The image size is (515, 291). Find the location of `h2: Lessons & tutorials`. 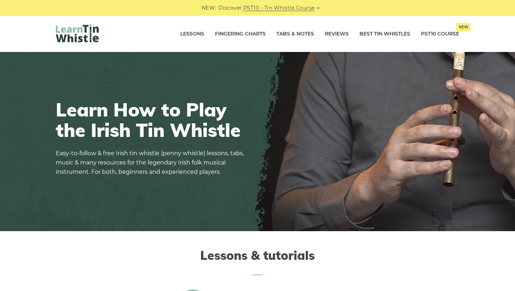

h2: Lessons & tutorials is located at coordinates (258, 261).